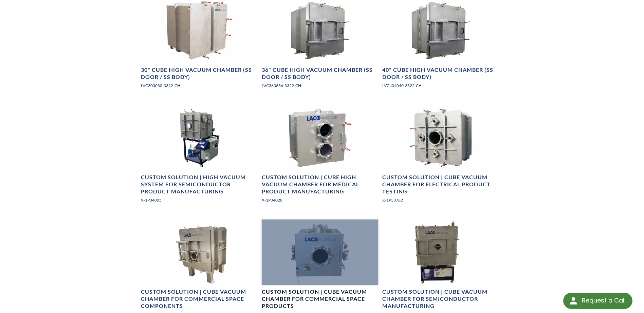  I want to click on h4: 36" Cube High Vacuum Chamber (SS Door / SS Body), so click(319, 74).